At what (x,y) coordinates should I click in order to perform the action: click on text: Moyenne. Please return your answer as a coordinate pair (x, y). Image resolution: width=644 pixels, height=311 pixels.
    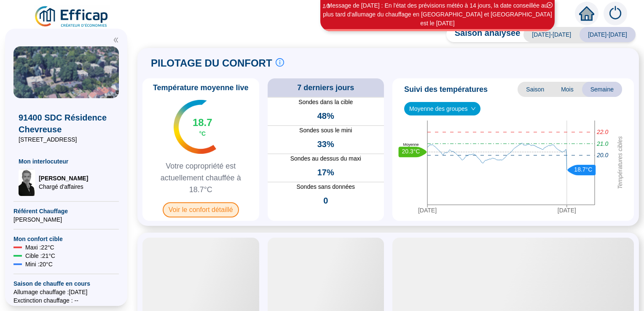
    Looking at the image, I should click on (411, 145).